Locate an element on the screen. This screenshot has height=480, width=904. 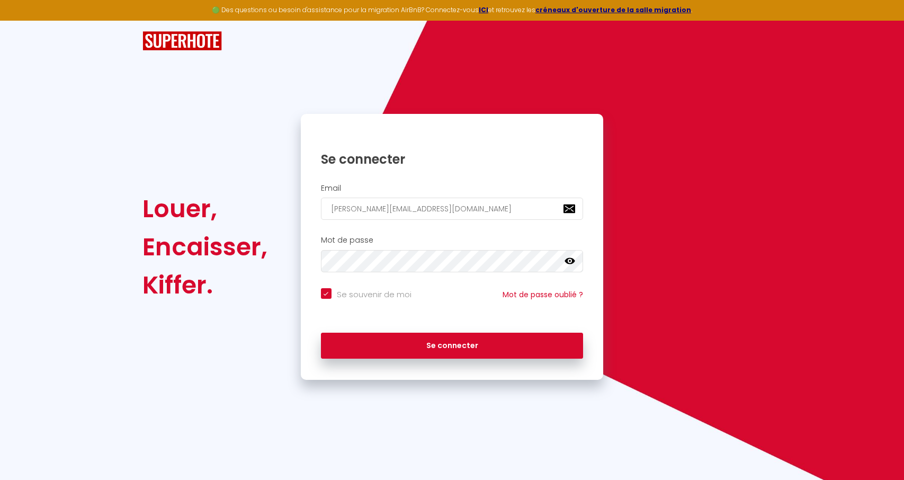
a: ICI is located at coordinates (483, 10).